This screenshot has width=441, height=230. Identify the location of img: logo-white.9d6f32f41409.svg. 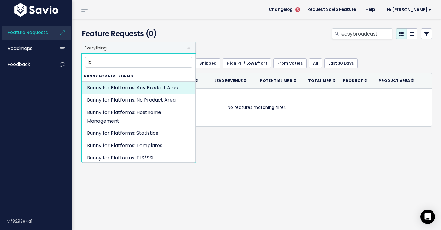
(36, 10).